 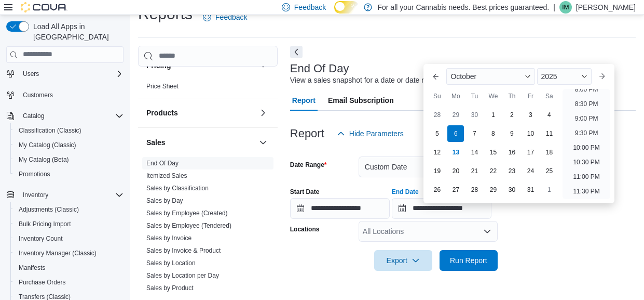 What do you see at coordinates (437, 189) in the screenshot?
I see `div: day-26` at bounding box center [437, 189].